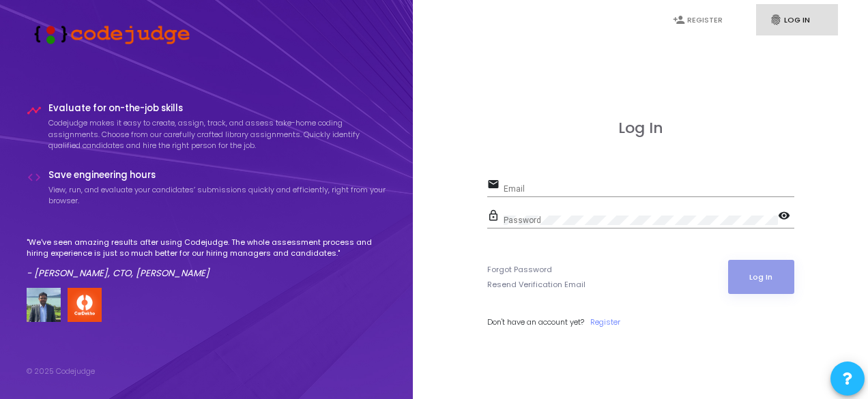 Image resolution: width=868 pixels, height=399 pixels. Describe the element at coordinates (536, 321) in the screenshot. I see `span: Don't have an account yet?` at that location.